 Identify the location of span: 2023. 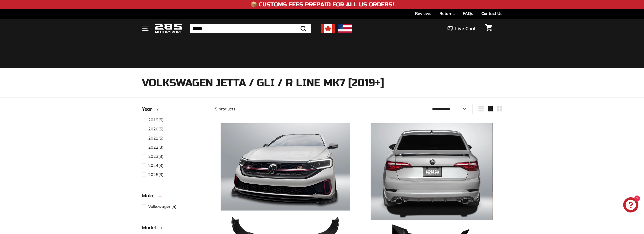
(154, 157).